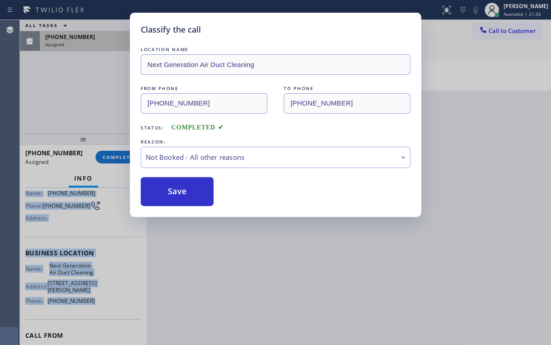 Image resolution: width=551 pixels, height=345 pixels. Describe the element at coordinates (153, 128) in the screenshot. I see `span: Status:` at that location.